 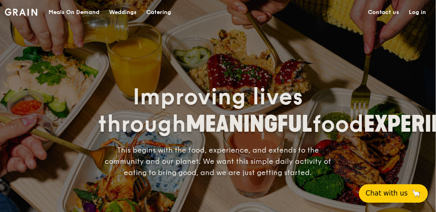 What do you see at coordinates (21, 12) in the screenshot?
I see `img: Grain` at bounding box center [21, 12].